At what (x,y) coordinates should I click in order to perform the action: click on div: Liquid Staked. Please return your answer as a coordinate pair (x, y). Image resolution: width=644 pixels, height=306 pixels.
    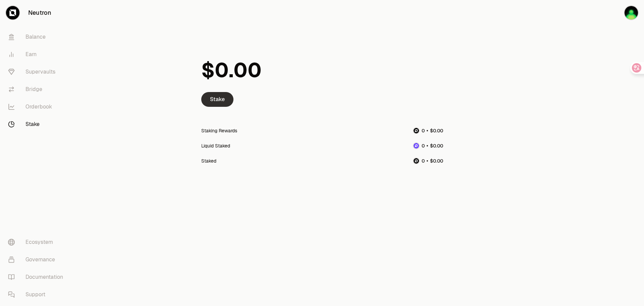
    Looking at the image, I should click on (216, 146).